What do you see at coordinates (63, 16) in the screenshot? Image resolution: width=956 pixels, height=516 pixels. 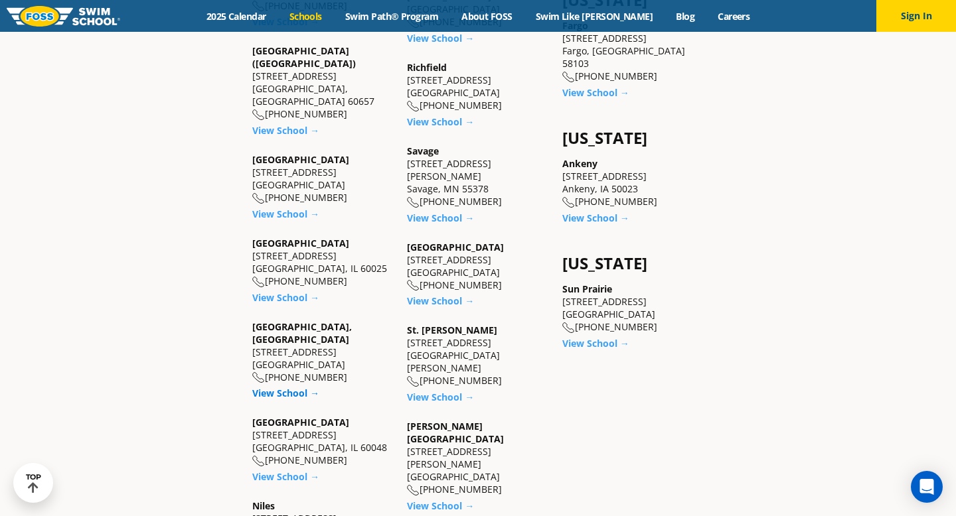 I see `img: FOSS Swim School Logo` at bounding box center [63, 16].